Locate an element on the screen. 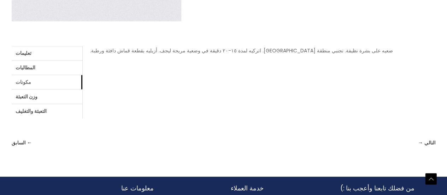 The width and height of the screenshot is (447, 195). font: المطالبات is located at coordinates (25, 68).